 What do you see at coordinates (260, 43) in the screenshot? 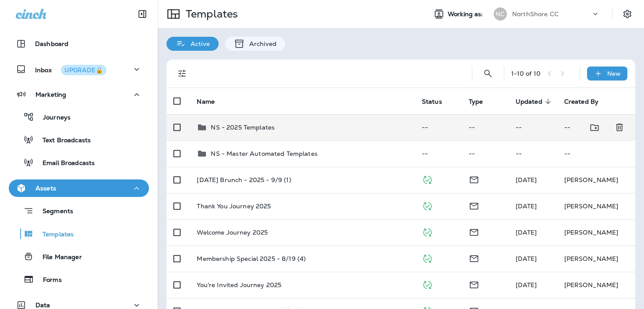
I see `p: Archived` at bounding box center [260, 43].